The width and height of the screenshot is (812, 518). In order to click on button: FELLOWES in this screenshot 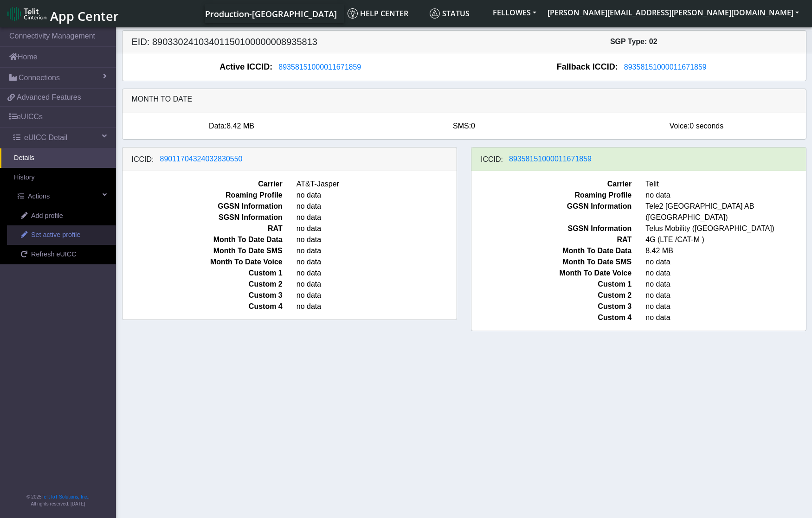, I will do `click(515, 12)`.